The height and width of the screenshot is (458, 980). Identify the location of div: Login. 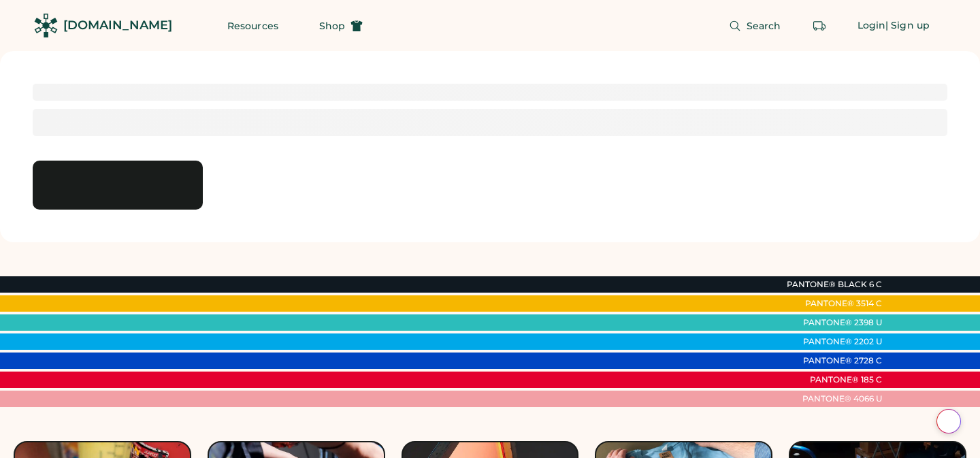
(872, 26).